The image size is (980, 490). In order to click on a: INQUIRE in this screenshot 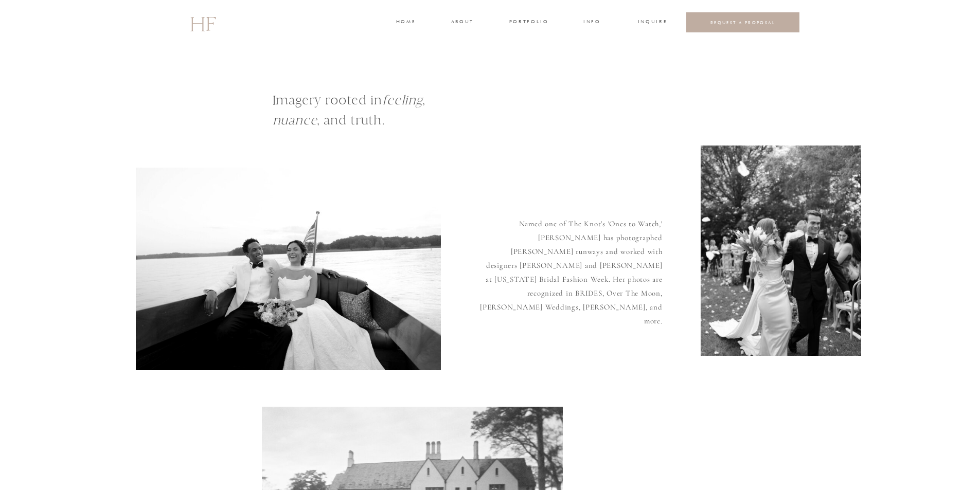, I will do `click(652, 22)`.